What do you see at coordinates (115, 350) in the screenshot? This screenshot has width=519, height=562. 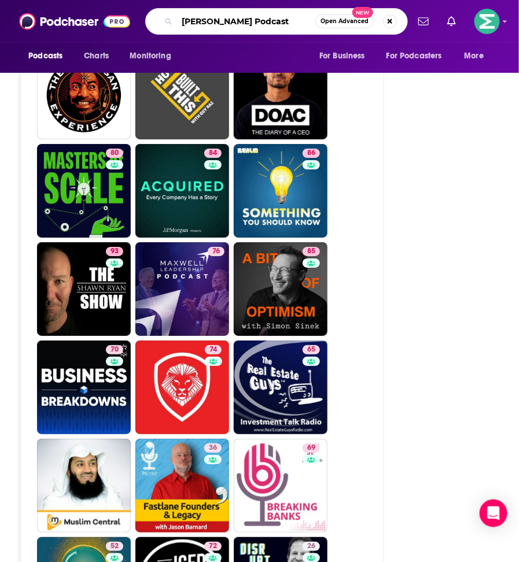 I see `span: 70` at bounding box center [115, 350].